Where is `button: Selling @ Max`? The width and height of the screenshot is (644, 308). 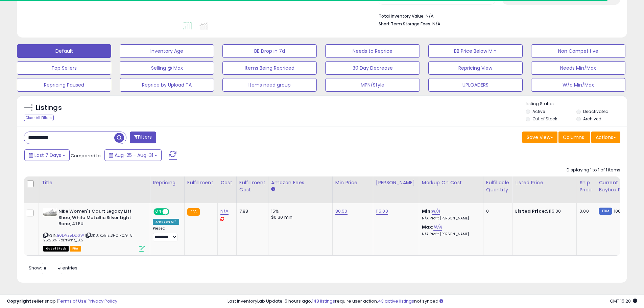
button: Selling @ Max is located at coordinates (167, 68).